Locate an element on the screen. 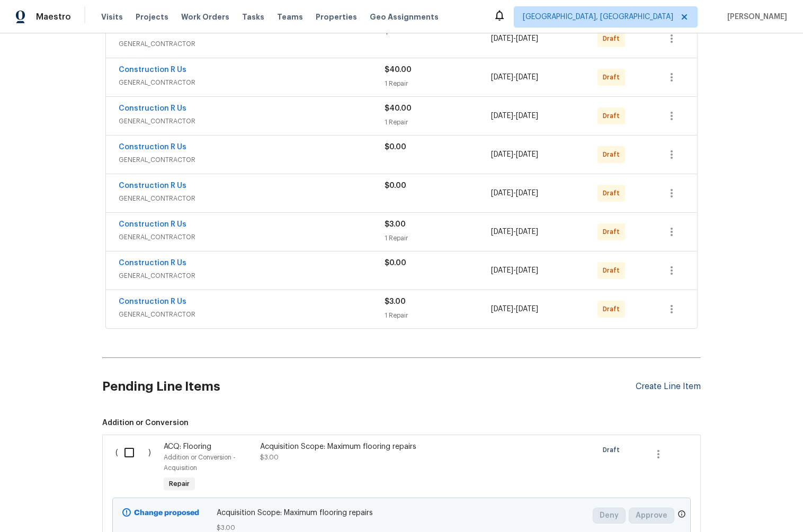  span: Only a market manager or an area construction manager can approve is located at coordinates (682, 515).